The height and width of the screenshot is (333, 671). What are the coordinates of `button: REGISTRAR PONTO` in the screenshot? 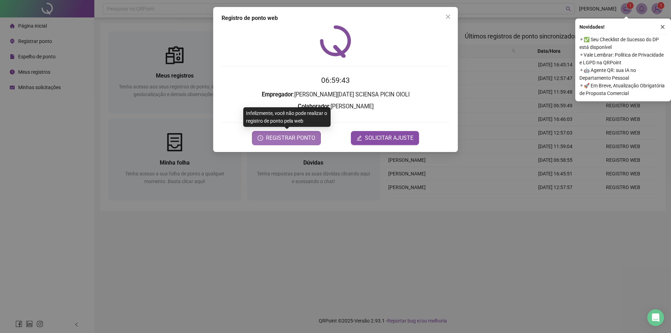 It's located at (286, 138).